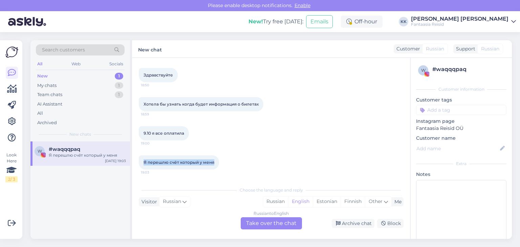 The width and height of the screenshot is (520, 247). I want to click on p: Customer name, so click(461, 138).